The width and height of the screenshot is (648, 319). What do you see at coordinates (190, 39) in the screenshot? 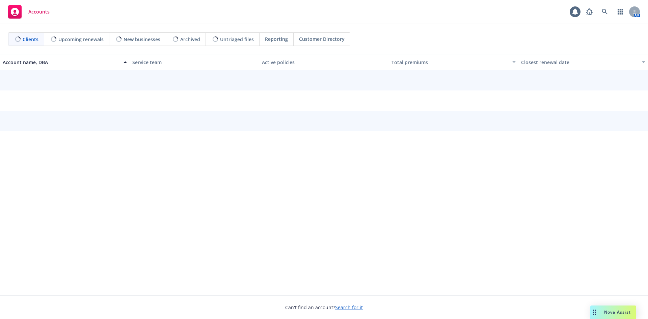
I see `span: Archived` at bounding box center [190, 39].